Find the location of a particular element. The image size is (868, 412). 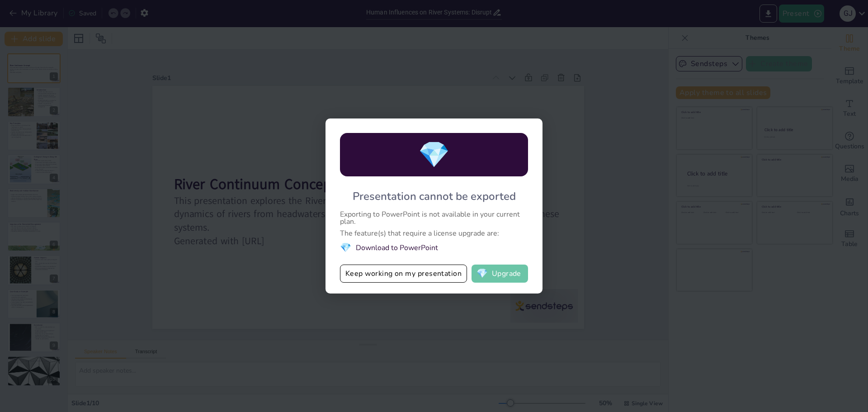

button: diamondUpgrade is located at coordinates (500, 273).